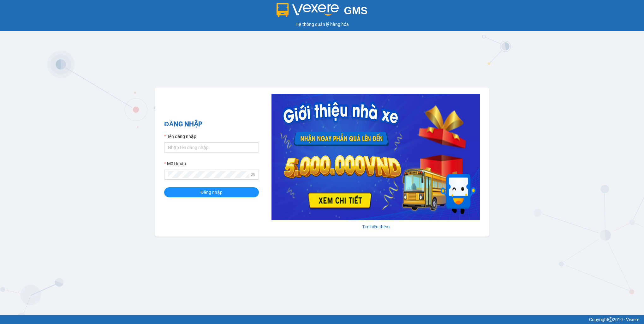  Describe the element at coordinates (322, 320) in the screenshot. I see `div: Copyright 2019 - Vexere` at that location.